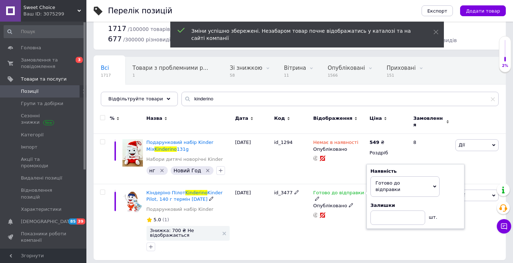 The width and height of the screenshot is (513, 263). What do you see at coordinates (170, 68) in the screenshot?
I see `span: Товари з проблемними р...` at bounding box center [170, 68].